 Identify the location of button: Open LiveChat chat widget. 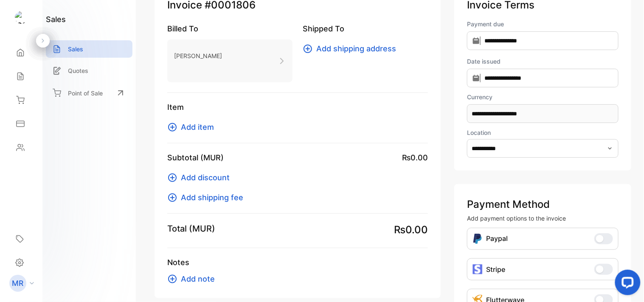
(20, 16).